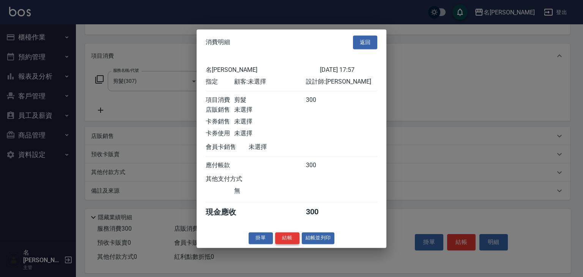 This screenshot has width=583, height=277. I want to click on div: 卡券使用, so click(220, 133).